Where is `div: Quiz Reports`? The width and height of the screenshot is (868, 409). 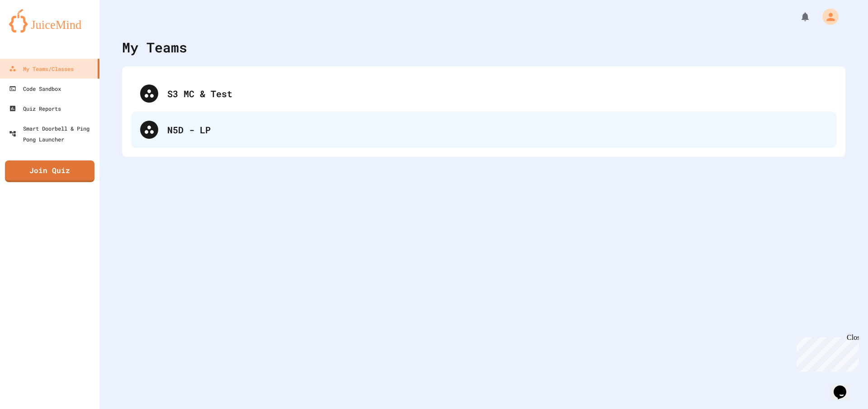 div: Quiz Reports is located at coordinates (34, 108).